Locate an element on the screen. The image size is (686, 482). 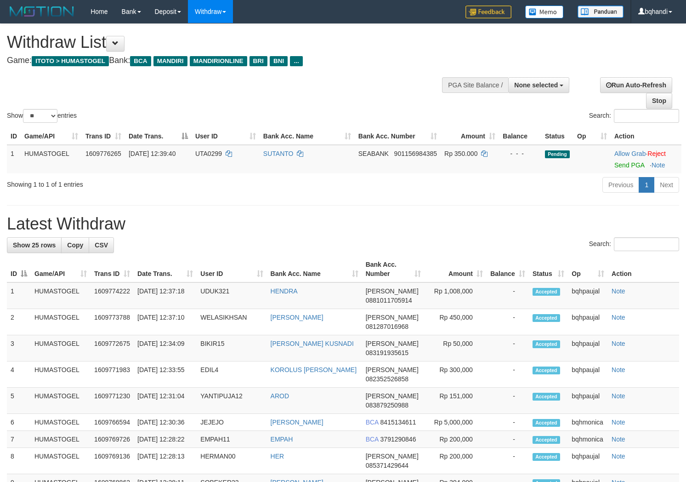
h1: Withdraw List is located at coordinates (228, 42).